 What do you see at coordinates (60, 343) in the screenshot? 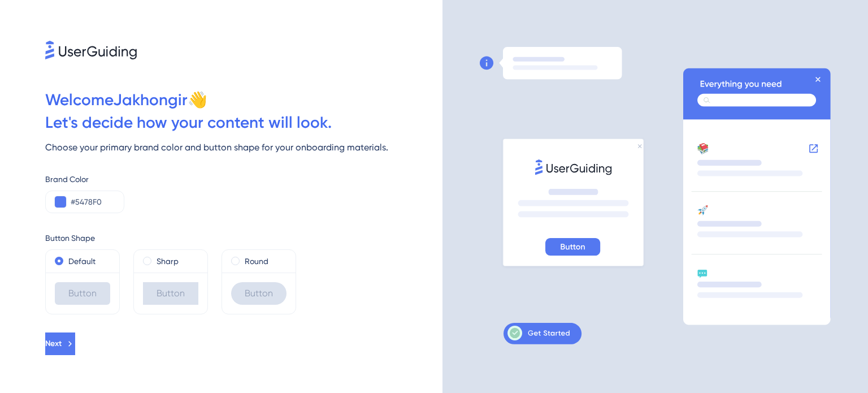
I see `button: Next` at bounding box center [60, 343].